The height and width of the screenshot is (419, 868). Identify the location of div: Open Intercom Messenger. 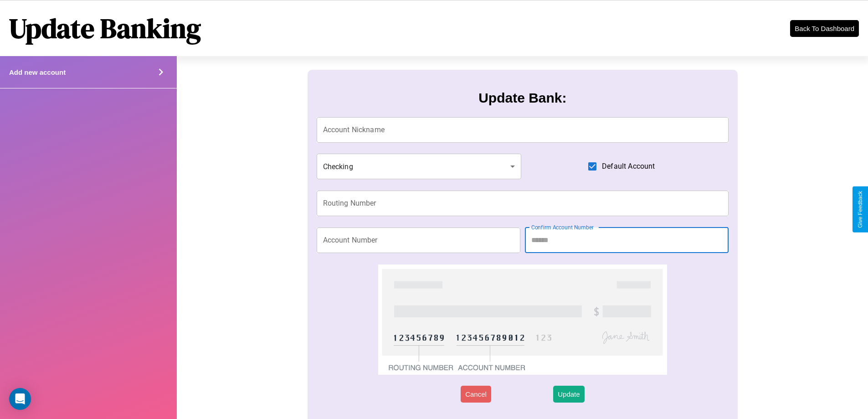
(20, 399).